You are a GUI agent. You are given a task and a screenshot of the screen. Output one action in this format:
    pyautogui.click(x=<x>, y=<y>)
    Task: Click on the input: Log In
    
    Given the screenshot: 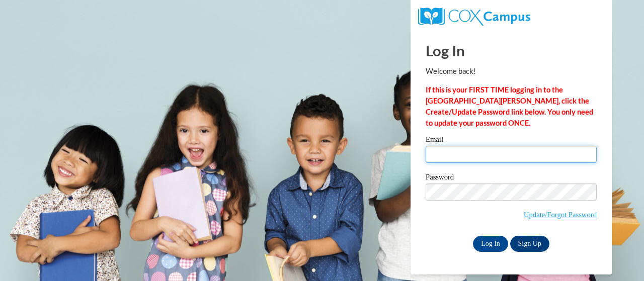 What is the action you would take?
    pyautogui.click(x=490, y=244)
    